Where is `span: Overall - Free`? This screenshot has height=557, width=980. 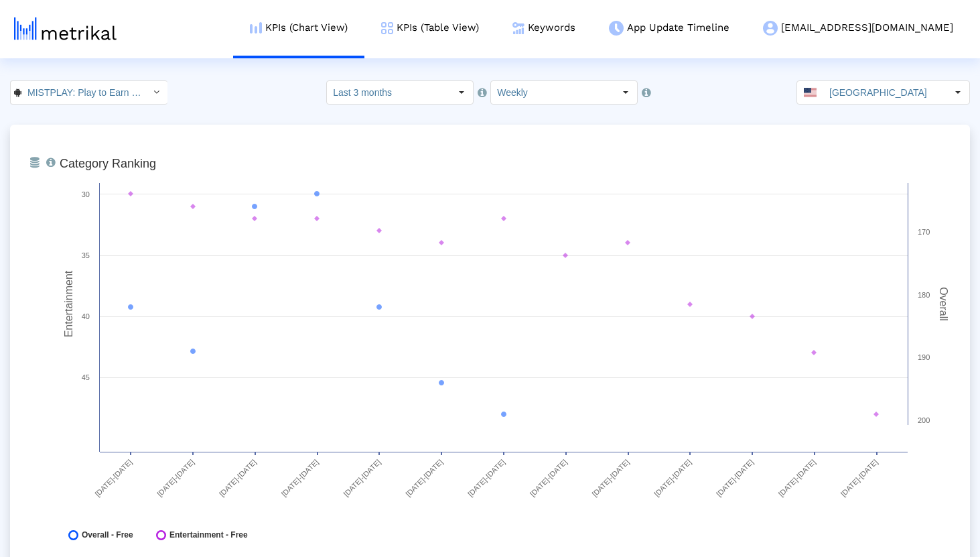 span: Overall - Free is located at coordinates (107, 535).